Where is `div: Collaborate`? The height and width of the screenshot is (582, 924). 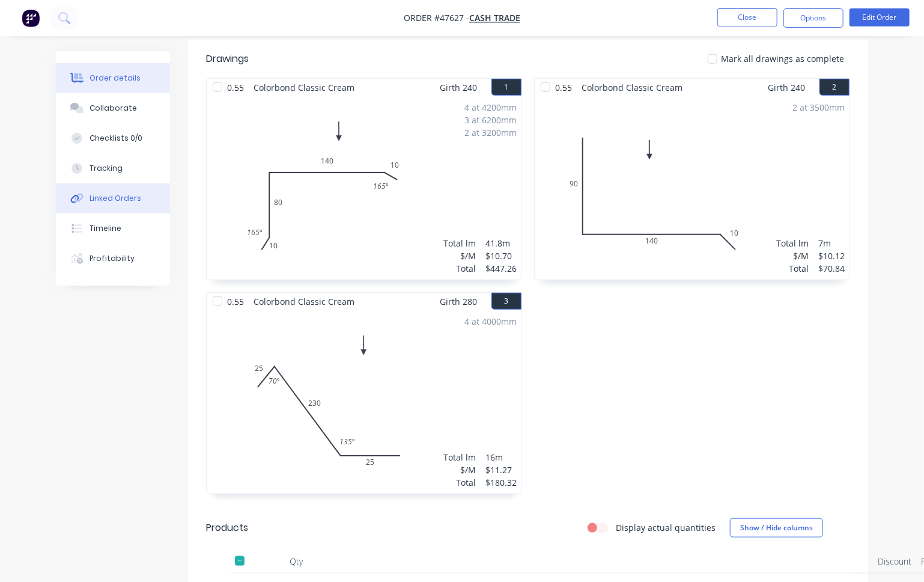 div: Collaborate is located at coordinates (113, 108).